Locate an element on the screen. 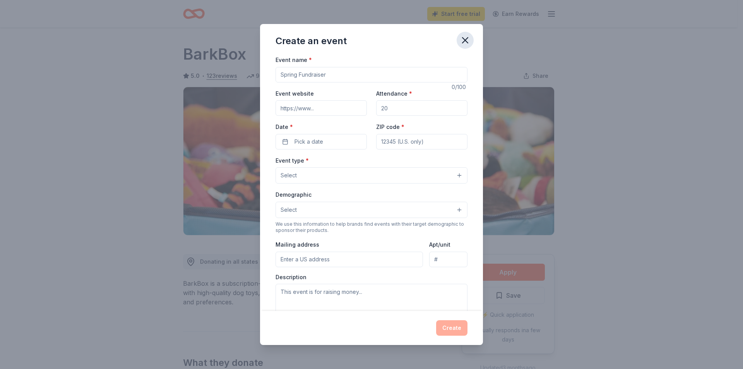  input: https://www... is located at coordinates (321, 108).